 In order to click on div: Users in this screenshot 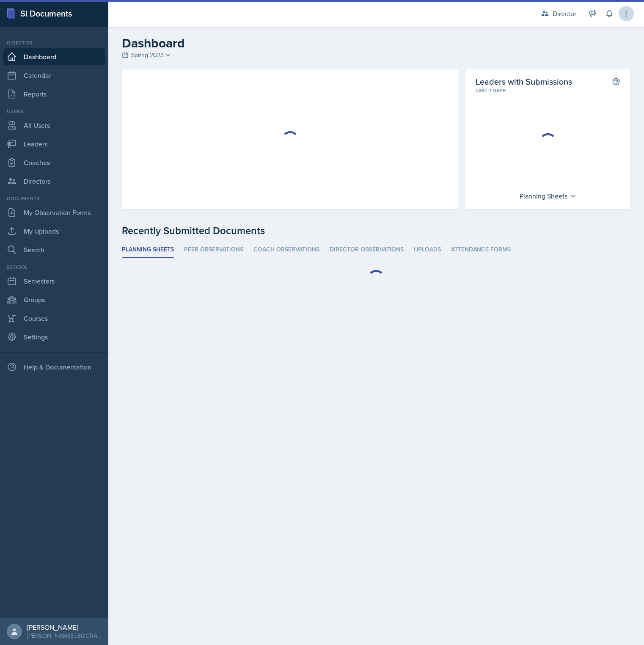, I will do `click(54, 111)`.